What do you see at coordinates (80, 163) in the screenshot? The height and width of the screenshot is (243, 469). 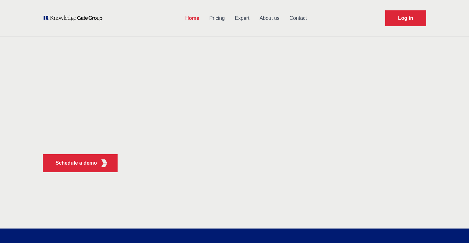 I see `button: Schedule a demoKGG Fifth Element RED` at bounding box center [80, 163].